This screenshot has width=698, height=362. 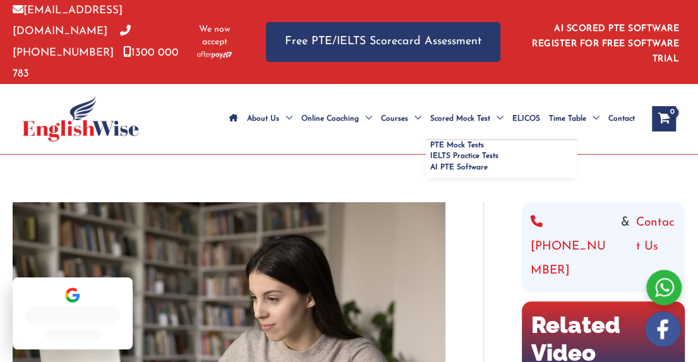 What do you see at coordinates (568, 119) in the screenshot?
I see `span: Time Table` at bounding box center [568, 119].